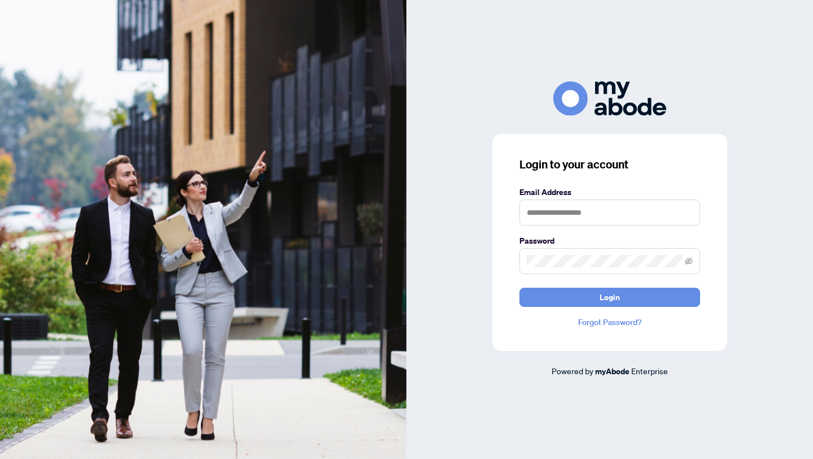 This screenshot has width=813, height=459. What do you see at coordinates (650, 371) in the screenshot?
I see `span: Enterprise` at bounding box center [650, 371].